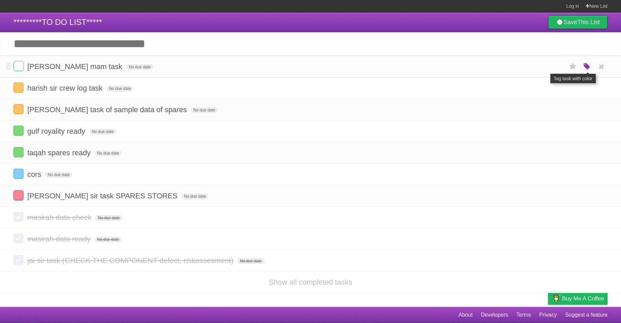 The image size is (621, 323). Describe the element at coordinates (57, 131) in the screenshot. I see `span: gulf royality ready` at that location.